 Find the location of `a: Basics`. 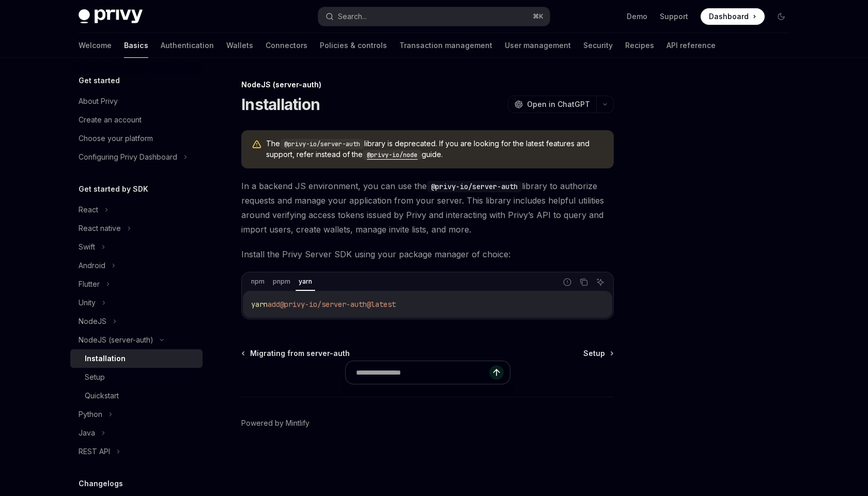

a: Basics is located at coordinates (136, 46).